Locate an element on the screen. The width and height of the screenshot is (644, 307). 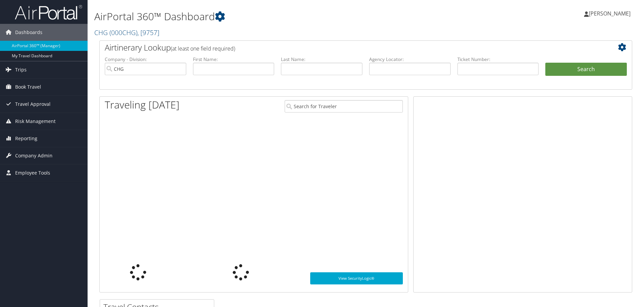
span: Reporting is located at coordinates (26, 139).